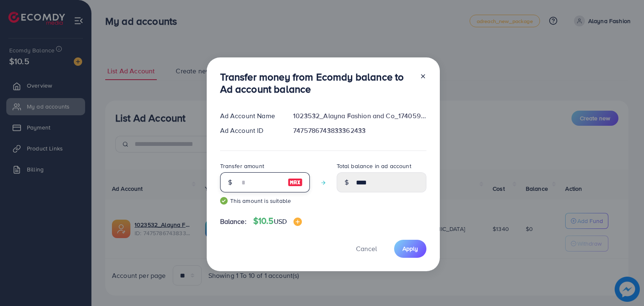 The width and height of the screenshot is (644, 306). What do you see at coordinates (280, 222) in the screenshot?
I see `span: USD` at bounding box center [280, 222].